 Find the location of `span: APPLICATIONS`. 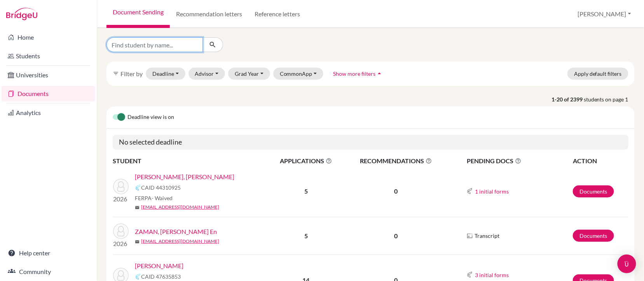

span: APPLICATIONS is located at coordinates (306, 161).